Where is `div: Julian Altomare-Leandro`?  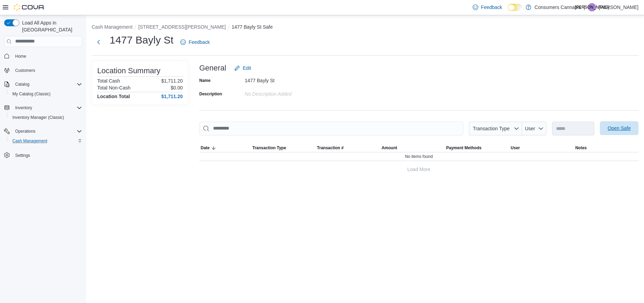
div: Julian Altomare-Leandro is located at coordinates (592, 7).